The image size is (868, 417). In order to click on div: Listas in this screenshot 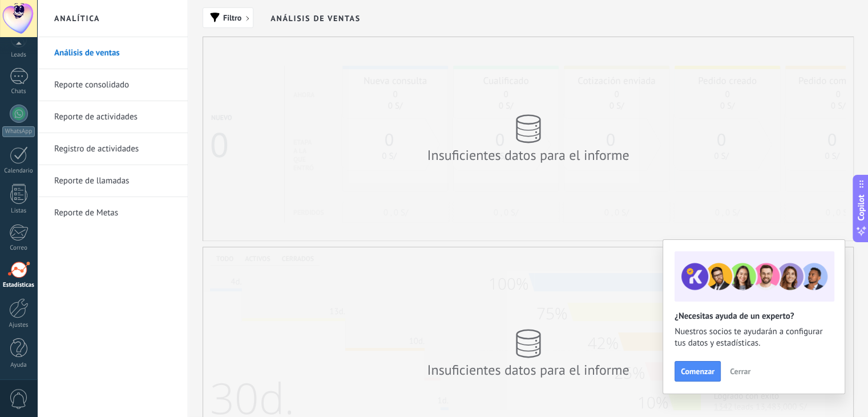, I will do `click(19, 211)`.